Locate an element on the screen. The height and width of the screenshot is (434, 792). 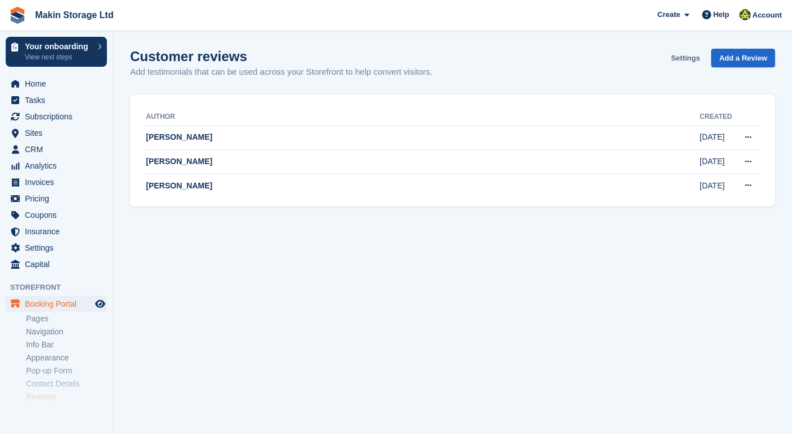
span: Analytics is located at coordinates (59, 166).